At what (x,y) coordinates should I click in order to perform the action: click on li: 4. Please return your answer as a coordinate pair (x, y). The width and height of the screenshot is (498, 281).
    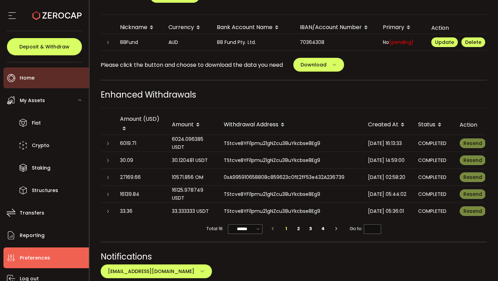
    Looking at the image, I should click on (323, 229).